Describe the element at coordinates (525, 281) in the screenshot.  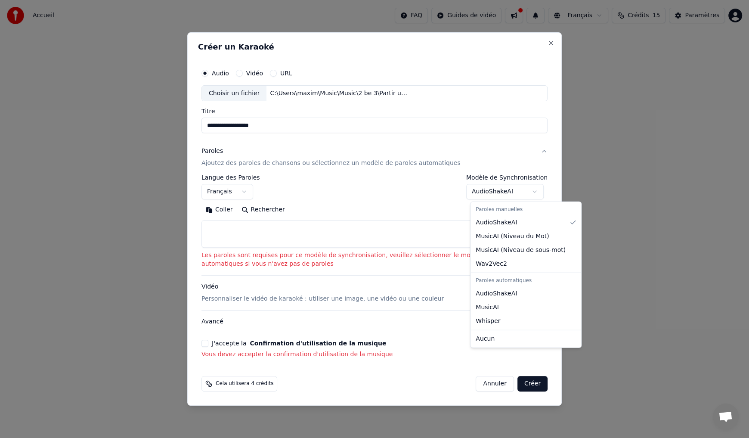
I see `div: Paroles automatiques` at that location.